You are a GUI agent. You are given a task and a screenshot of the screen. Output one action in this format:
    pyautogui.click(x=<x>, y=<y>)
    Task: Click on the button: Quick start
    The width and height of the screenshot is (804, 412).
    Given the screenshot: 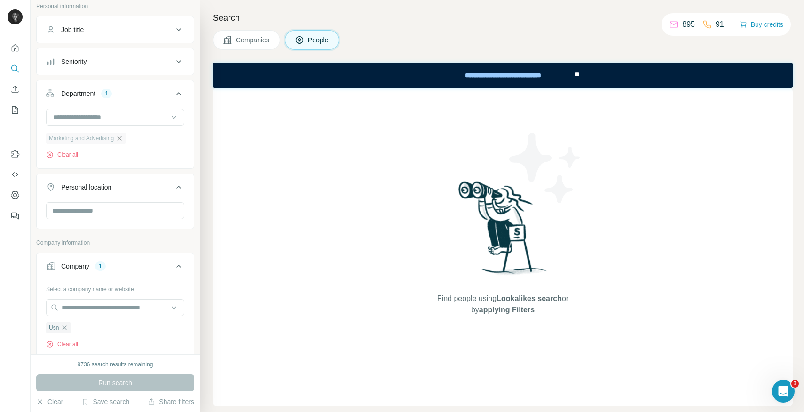 What is the action you would take?
    pyautogui.click(x=15, y=48)
    